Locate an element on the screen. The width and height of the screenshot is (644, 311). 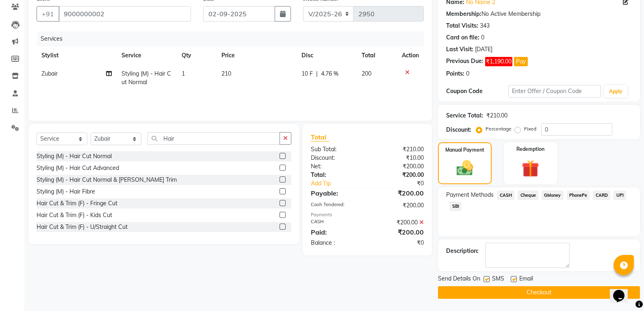
span: 10 F is located at coordinates (307, 74).